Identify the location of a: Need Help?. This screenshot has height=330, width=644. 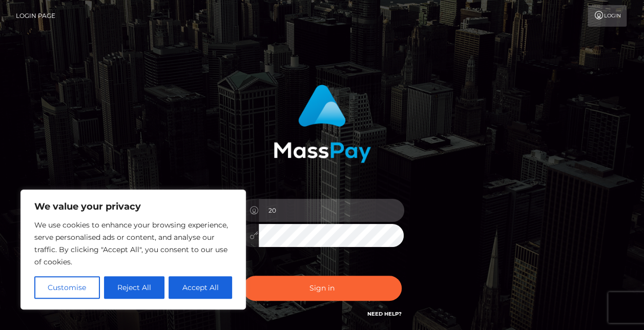
(384, 314).